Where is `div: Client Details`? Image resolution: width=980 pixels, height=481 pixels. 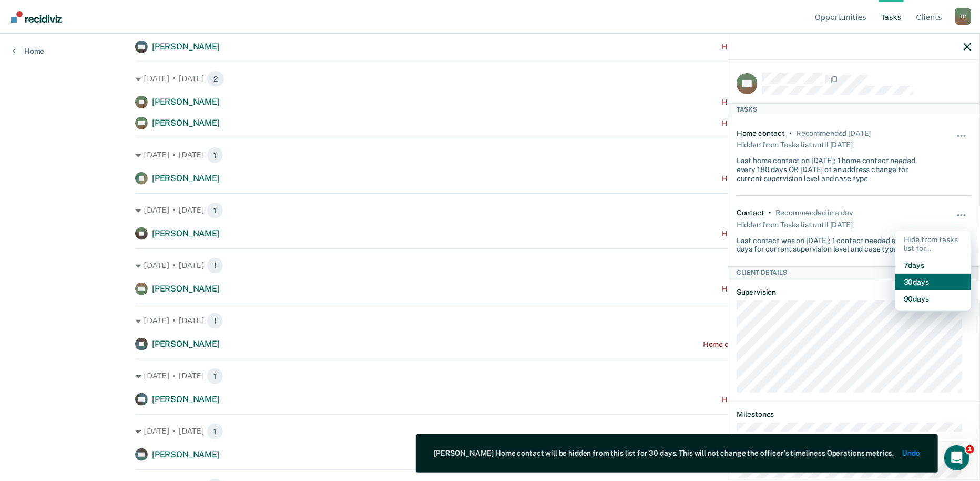 div: Client Details is located at coordinates (854, 273).